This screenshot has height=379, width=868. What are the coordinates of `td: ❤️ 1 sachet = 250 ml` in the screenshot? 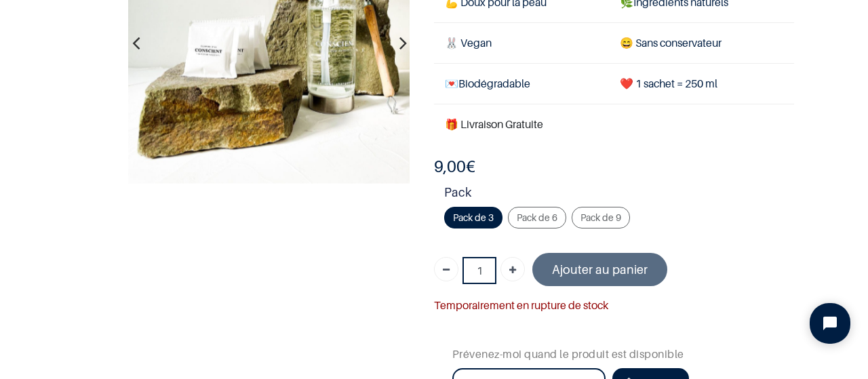 It's located at (701, 84).